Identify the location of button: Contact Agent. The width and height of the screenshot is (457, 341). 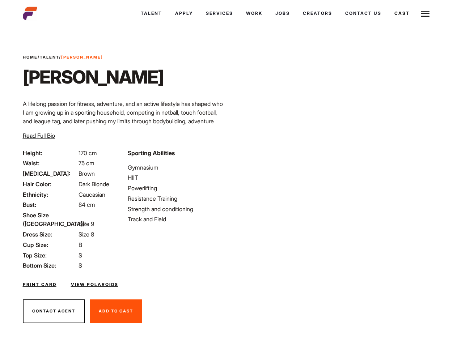
(54, 311).